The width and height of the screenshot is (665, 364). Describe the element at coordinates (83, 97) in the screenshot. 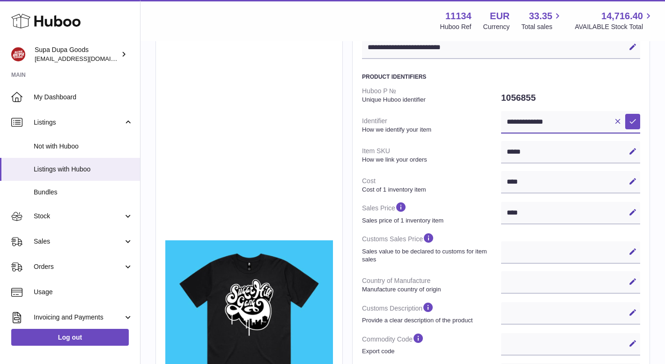

I see `span: My Dashboard` at that location.